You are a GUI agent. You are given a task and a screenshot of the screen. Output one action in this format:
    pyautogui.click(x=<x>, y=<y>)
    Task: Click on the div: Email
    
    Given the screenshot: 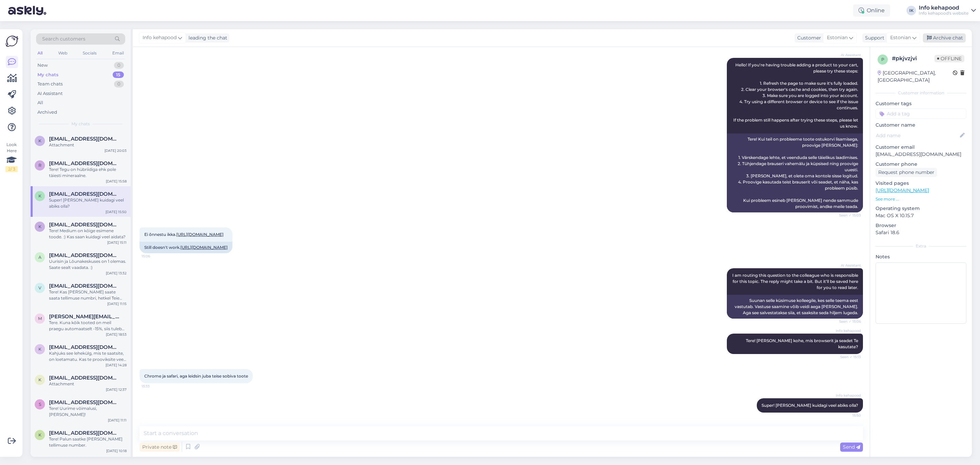 What is the action you would take?
    pyautogui.click(x=118, y=53)
    